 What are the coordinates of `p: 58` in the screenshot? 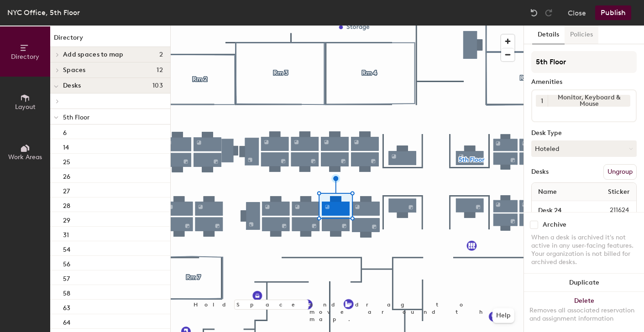 It's located at (67, 292).